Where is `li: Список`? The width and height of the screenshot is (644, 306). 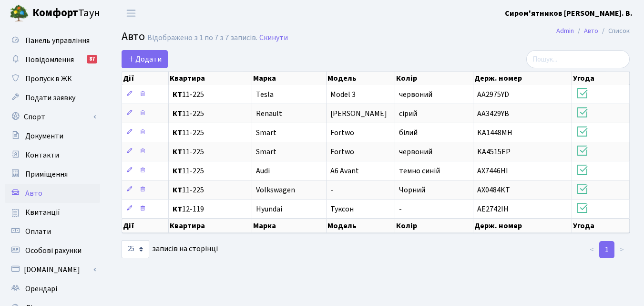 li: Список is located at coordinates (614, 31).